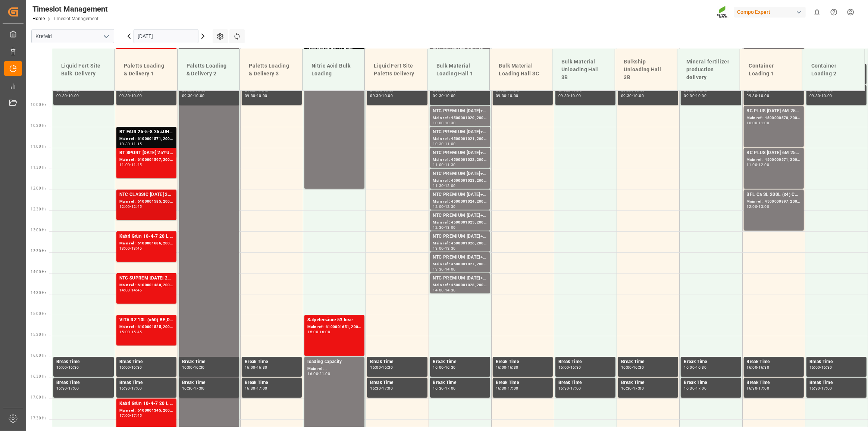  What do you see at coordinates (460, 118) in the screenshot?
I see `div: Main ref : 4500001020, 2000001045` at bounding box center [460, 118].